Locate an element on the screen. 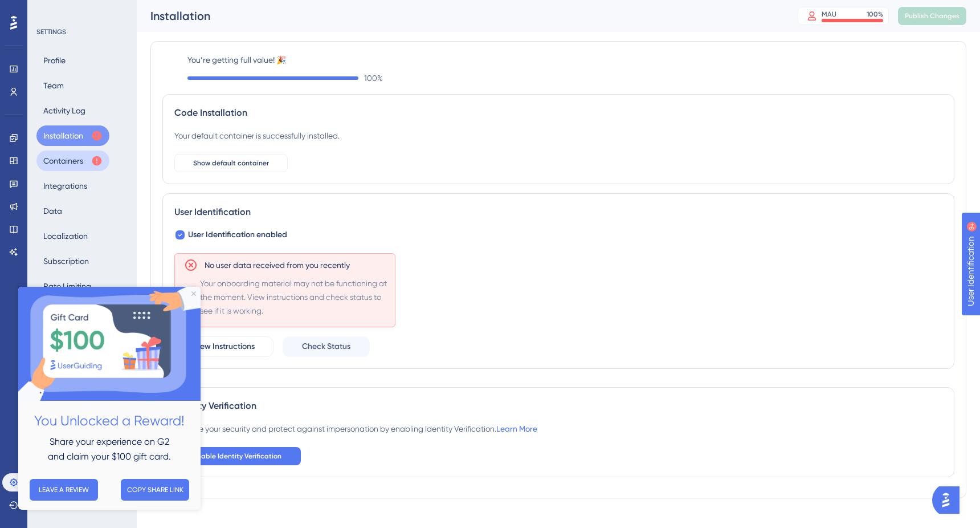 This screenshot has width=980, height=528. span: Publish Changes is located at coordinates (932, 16).